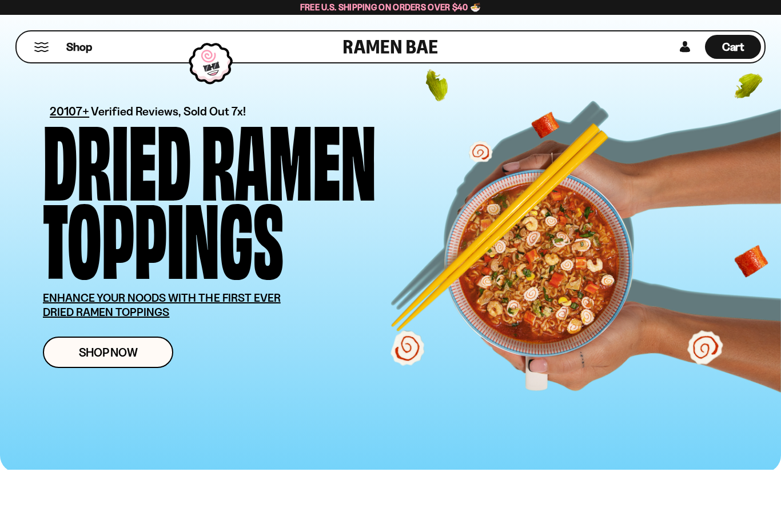  I want to click on span: Shop, so click(79, 47).